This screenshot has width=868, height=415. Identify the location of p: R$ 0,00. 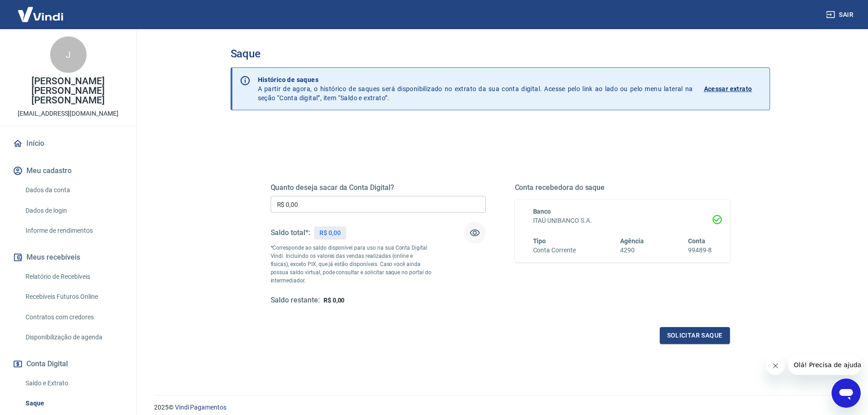
(330, 233).